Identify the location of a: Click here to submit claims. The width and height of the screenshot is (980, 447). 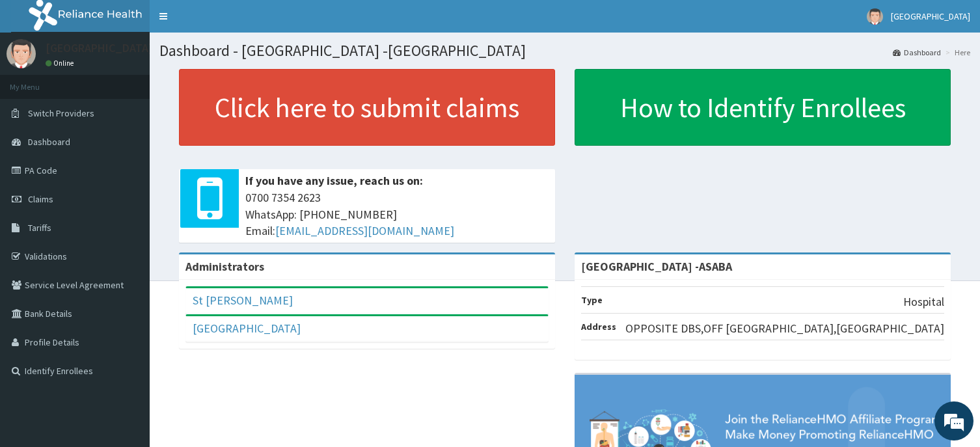
(367, 107).